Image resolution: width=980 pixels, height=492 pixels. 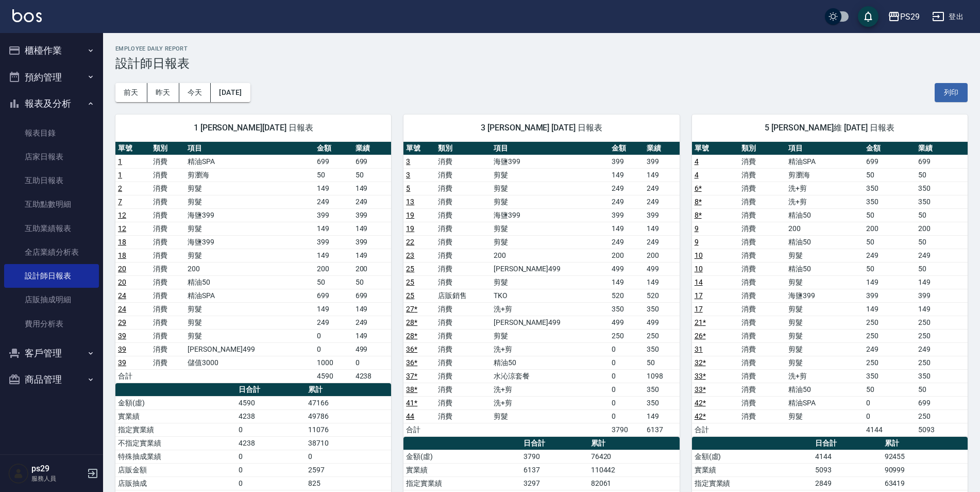 What do you see at coordinates (541, 289) in the screenshot?
I see `table: a dense table` at bounding box center [541, 289].